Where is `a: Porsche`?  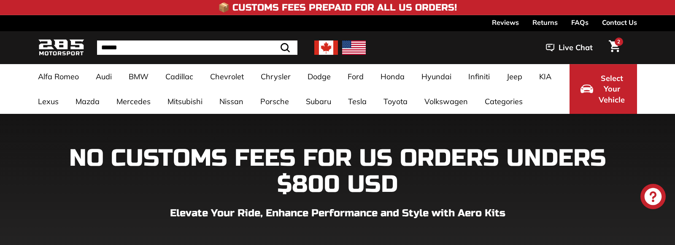 a: Porsche is located at coordinates (275, 101).